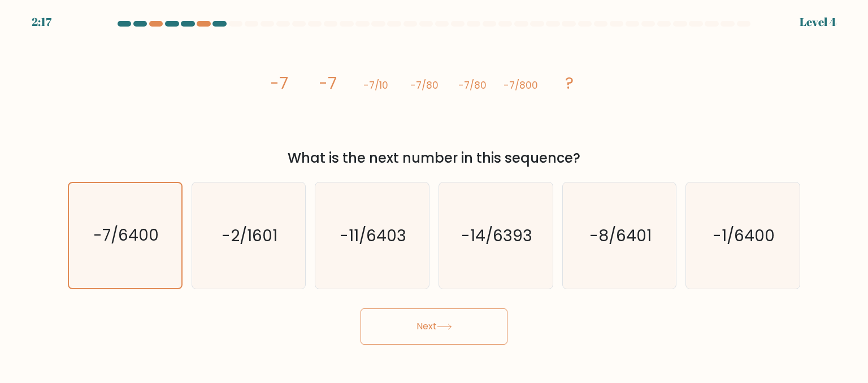 The width and height of the screenshot is (868, 383). Describe the element at coordinates (520, 86) in the screenshot. I see `tspan: -7/800` at that location.